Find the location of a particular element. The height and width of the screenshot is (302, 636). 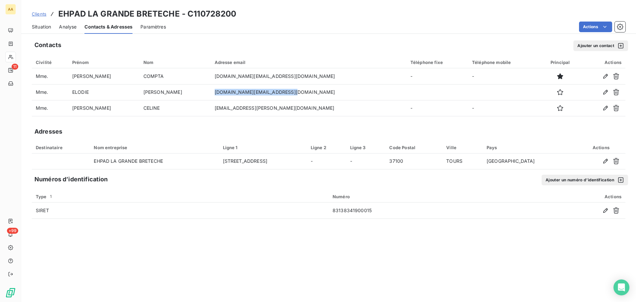

td: EHPAD LA GRANDE BRETECHE is located at coordinates (154, 161).